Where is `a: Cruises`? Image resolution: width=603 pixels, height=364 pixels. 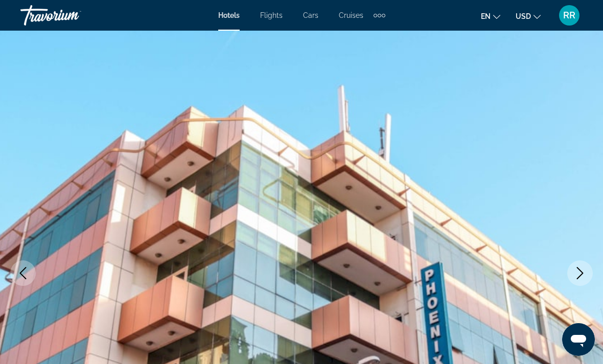
a: Cruises is located at coordinates (351, 15).